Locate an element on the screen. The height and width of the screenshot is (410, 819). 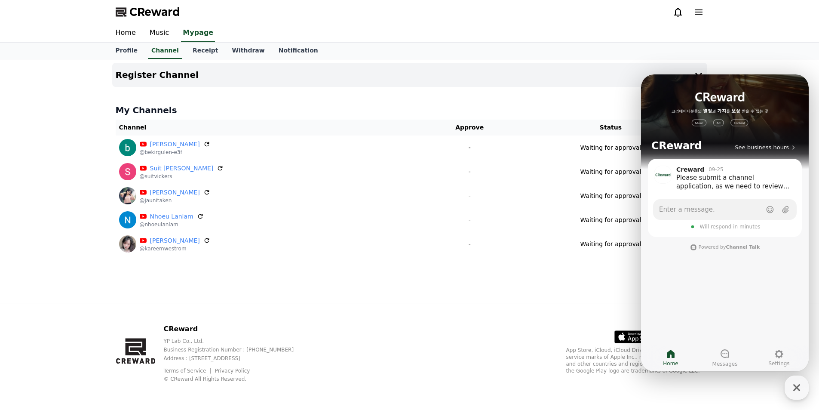
a: Notification is located at coordinates (298, 51).